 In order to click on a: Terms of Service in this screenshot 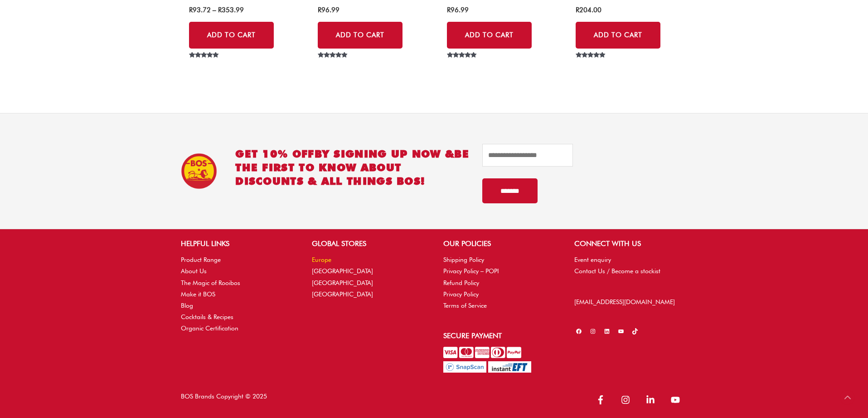, I will do `click(465, 305)`.